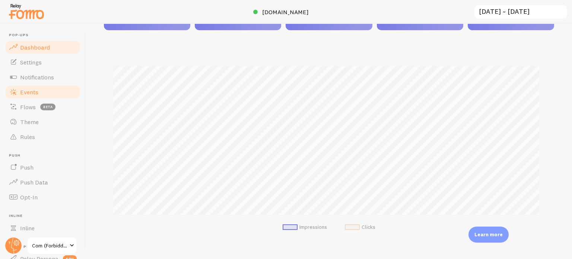 This screenshot has height=259, width=572. What do you see at coordinates (28, 107) in the screenshot?
I see `span: Flows` at bounding box center [28, 107].